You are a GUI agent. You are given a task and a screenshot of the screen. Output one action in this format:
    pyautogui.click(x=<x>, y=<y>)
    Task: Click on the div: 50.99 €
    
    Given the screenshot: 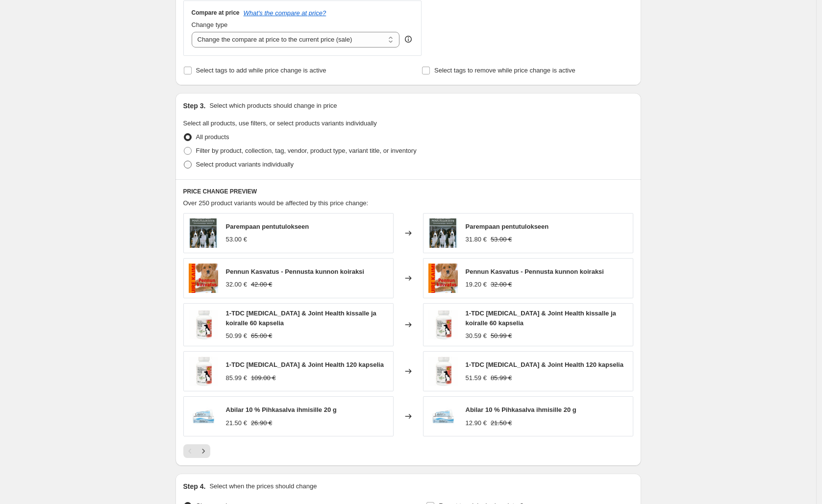 What is the action you would take?
    pyautogui.click(x=237, y=336)
    